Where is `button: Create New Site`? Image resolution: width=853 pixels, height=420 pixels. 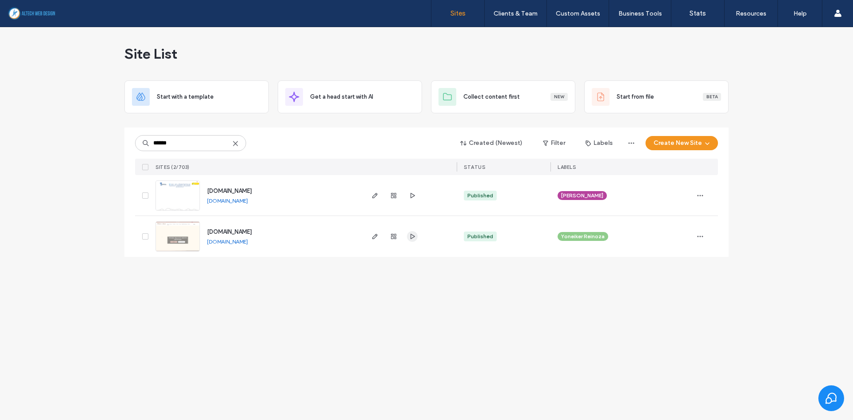
button: Create New Site is located at coordinates (681, 143).